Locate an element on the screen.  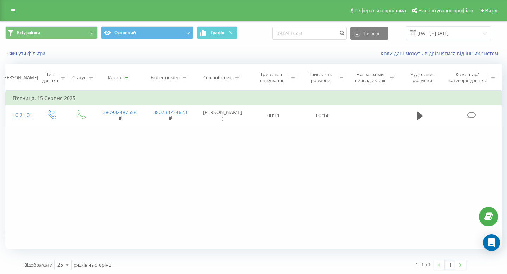
div: Клієнт is located at coordinates (115, 77).